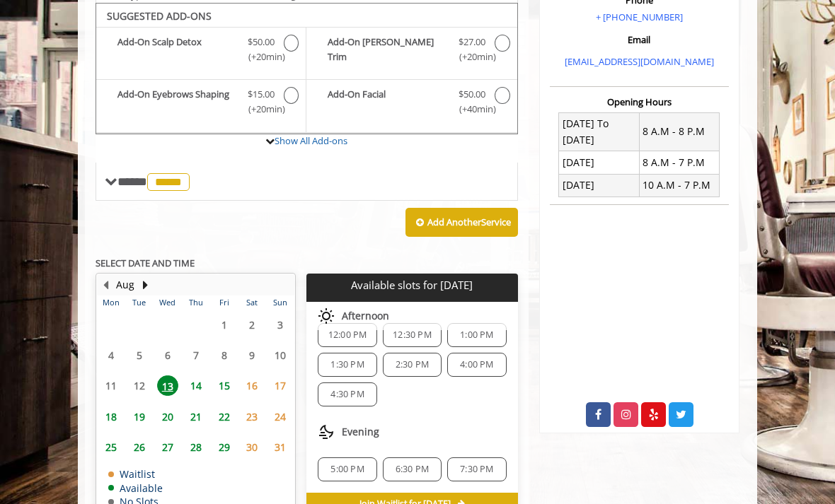  What do you see at coordinates (252, 303) in the screenshot?
I see `th: Sat` at bounding box center [252, 303].